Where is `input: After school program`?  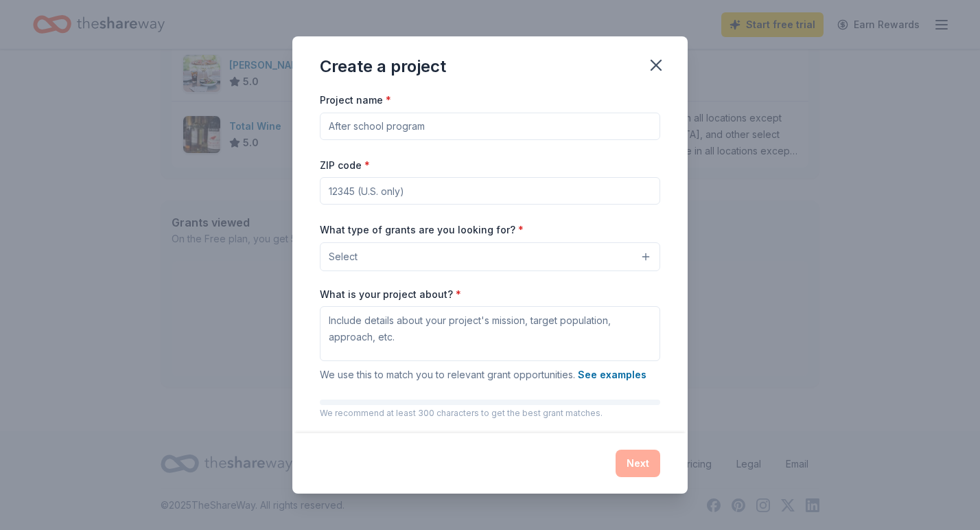
input: After school program is located at coordinates (490, 126).